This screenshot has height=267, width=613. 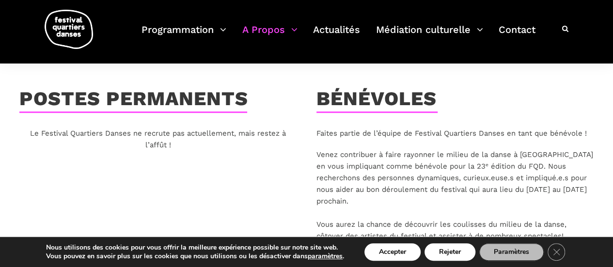 What do you see at coordinates (158, 139) in the screenshot?
I see `p: Le Festival Quartiers Danses ne recrute pas actuellement, mais restez à l’affût !` at bounding box center [158, 139].